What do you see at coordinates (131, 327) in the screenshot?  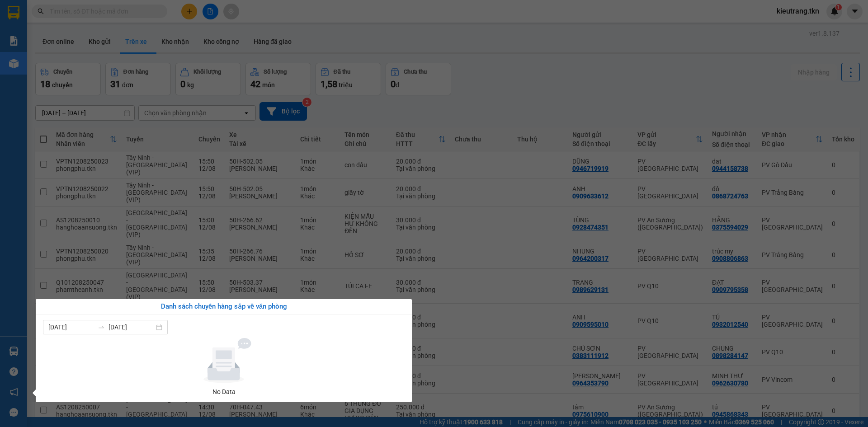 I see `input: Đến ngày` at bounding box center [131, 327].